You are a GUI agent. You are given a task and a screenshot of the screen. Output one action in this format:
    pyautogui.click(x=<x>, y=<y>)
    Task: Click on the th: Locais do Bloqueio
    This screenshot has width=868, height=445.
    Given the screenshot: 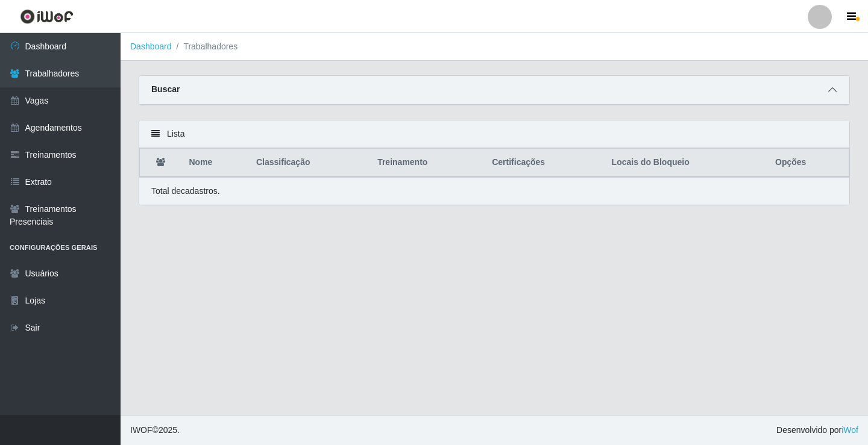 What is the action you would take?
    pyautogui.click(x=686, y=162)
    